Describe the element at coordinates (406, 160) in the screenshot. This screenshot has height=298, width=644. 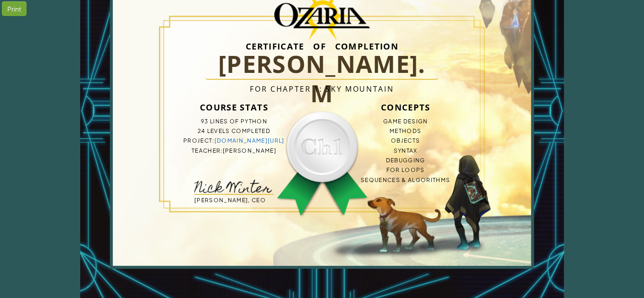
I see `li: Debugging` at that location.